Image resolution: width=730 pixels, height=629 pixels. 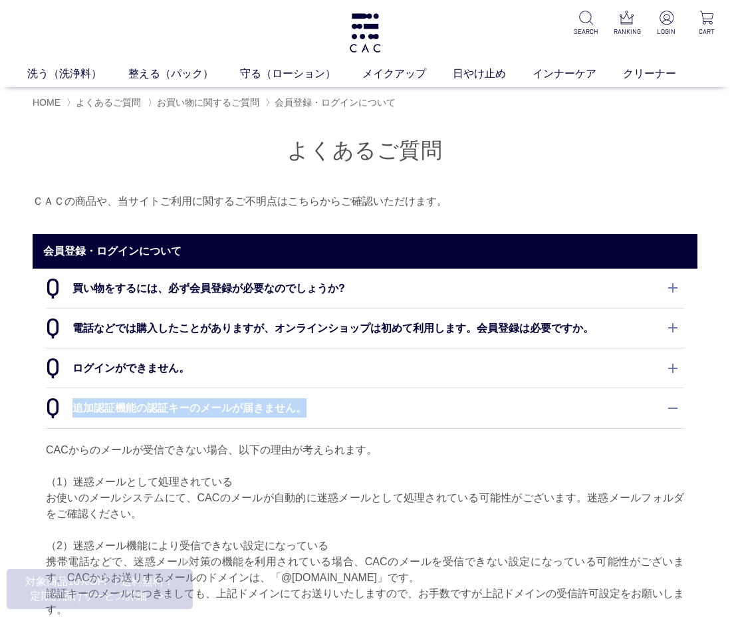 What do you see at coordinates (365, 328) in the screenshot?
I see `dt: 電話などでは購入したことがありますが、オンラインショップは初めて利用します。会員登録は必要ですか。` at bounding box center [365, 328].